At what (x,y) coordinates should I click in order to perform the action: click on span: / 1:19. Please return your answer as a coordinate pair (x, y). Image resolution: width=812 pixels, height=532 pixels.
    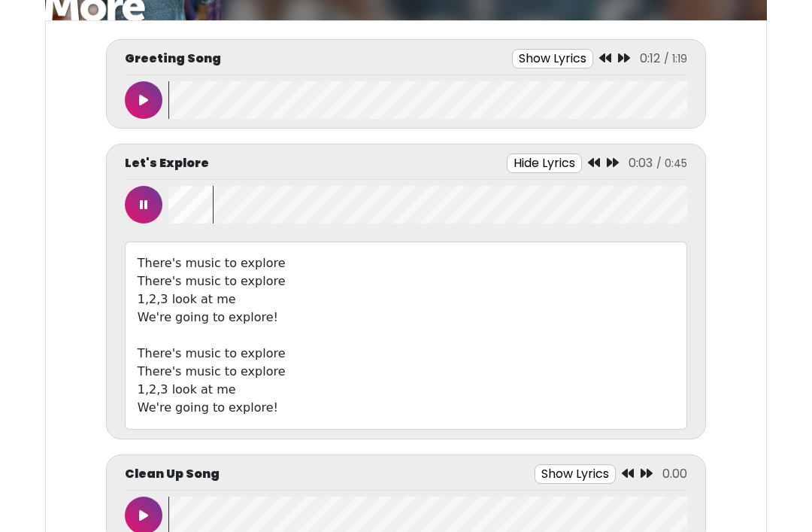
    Looking at the image, I should click on (675, 59).